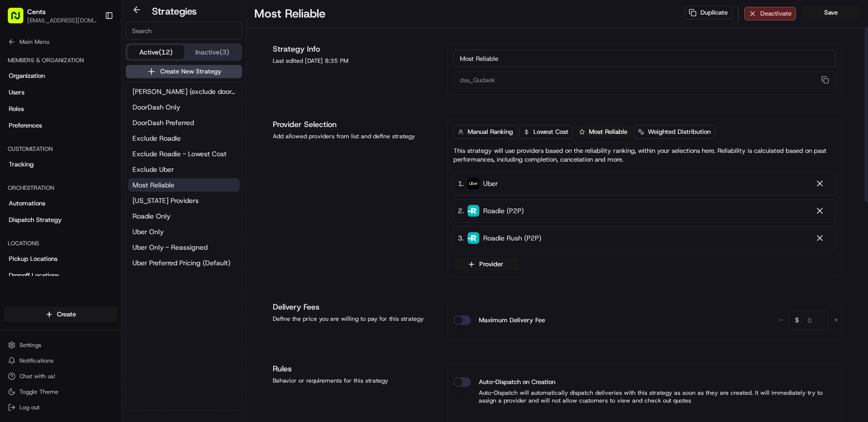 The height and width of the screenshot is (422, 868). I want to click on span: DoorDash Preferred, so click(163, 123).